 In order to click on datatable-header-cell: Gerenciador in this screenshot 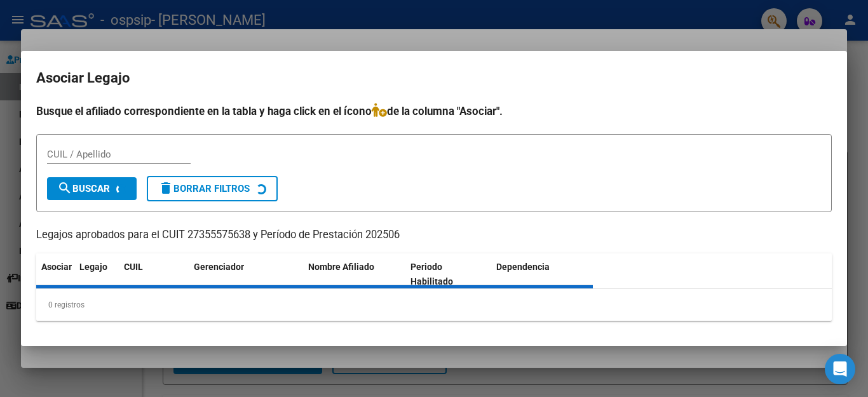, I will do `click(246, 274)`.